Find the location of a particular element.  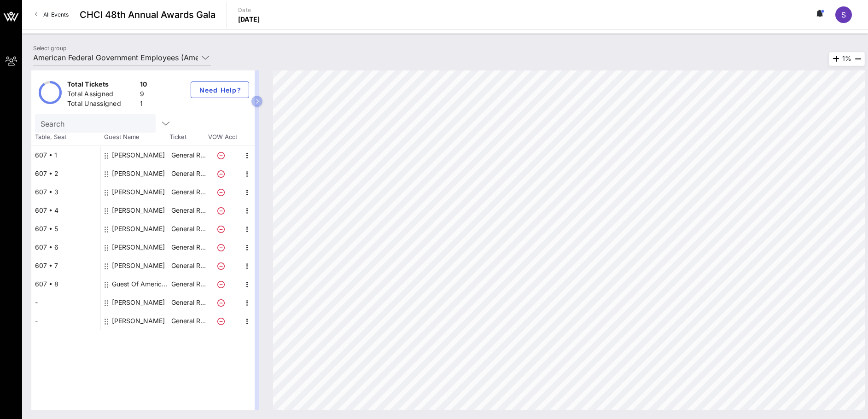

span: Table, Seat is located at coordinates (66, 137).